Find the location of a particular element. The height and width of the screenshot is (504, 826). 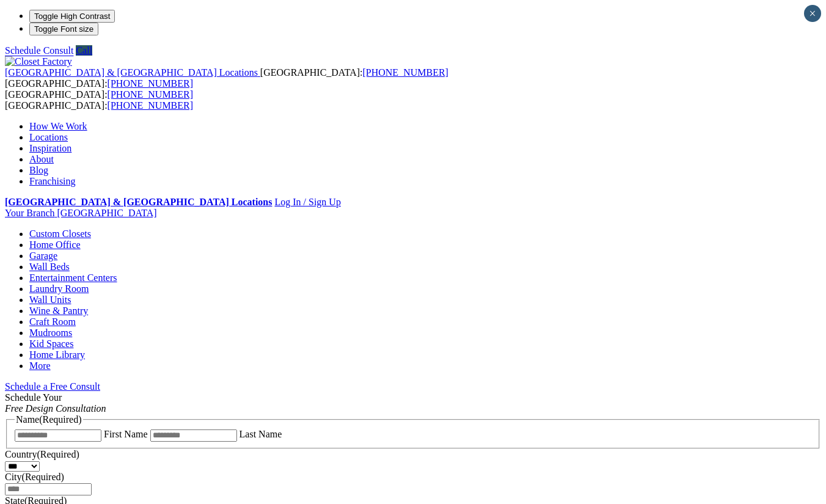

a: Schedule Consult is located at coordinates (39, 50).